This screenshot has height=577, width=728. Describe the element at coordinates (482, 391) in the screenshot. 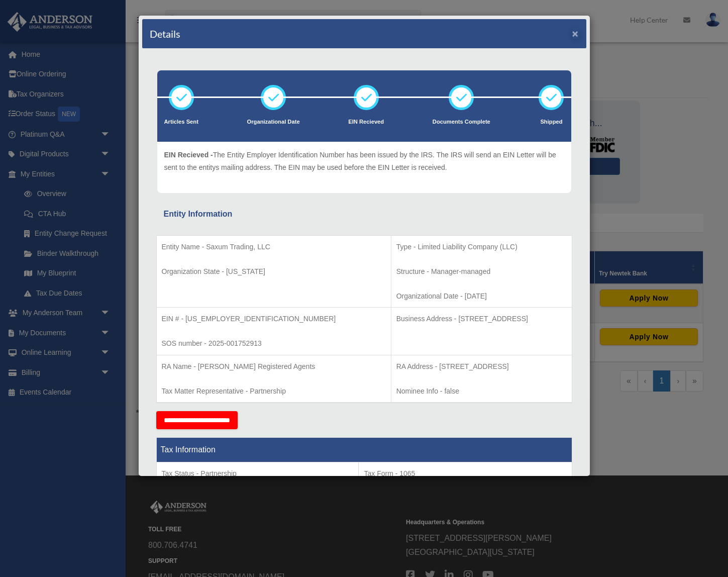

I see `p: Nominee Info - false` at that location.